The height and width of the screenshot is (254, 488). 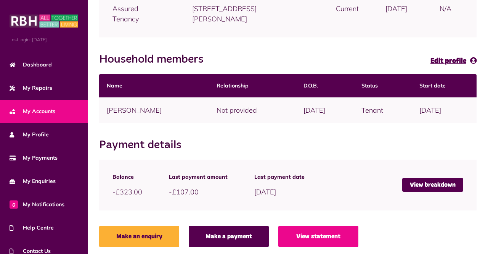 What do you see at coordinates (44, 21) in the screenshot?
I see `img: MyRBH` at bounding box center [44, 21].